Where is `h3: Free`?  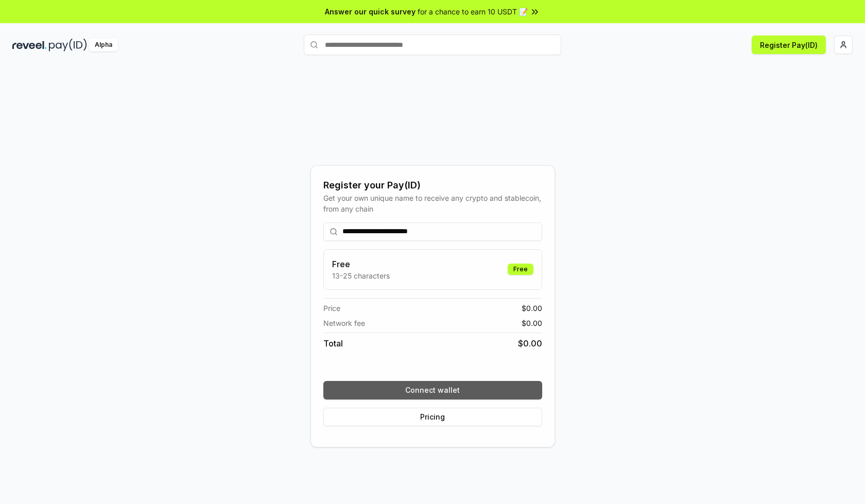
h3: Free is located at coordinates (361, 264).